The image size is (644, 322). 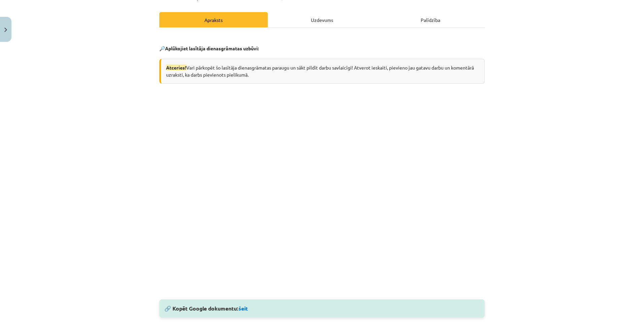 What do you see at coordinates (322, 308) in the screenshot?
I see `div: 🔗 Kopēt Google dokumentu:` at bounding box center [322, 308].